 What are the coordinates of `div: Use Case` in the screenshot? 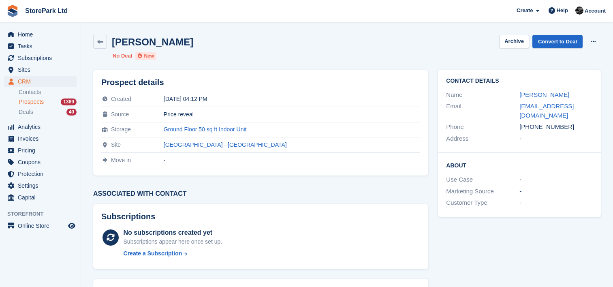 It's located at (483, 180).